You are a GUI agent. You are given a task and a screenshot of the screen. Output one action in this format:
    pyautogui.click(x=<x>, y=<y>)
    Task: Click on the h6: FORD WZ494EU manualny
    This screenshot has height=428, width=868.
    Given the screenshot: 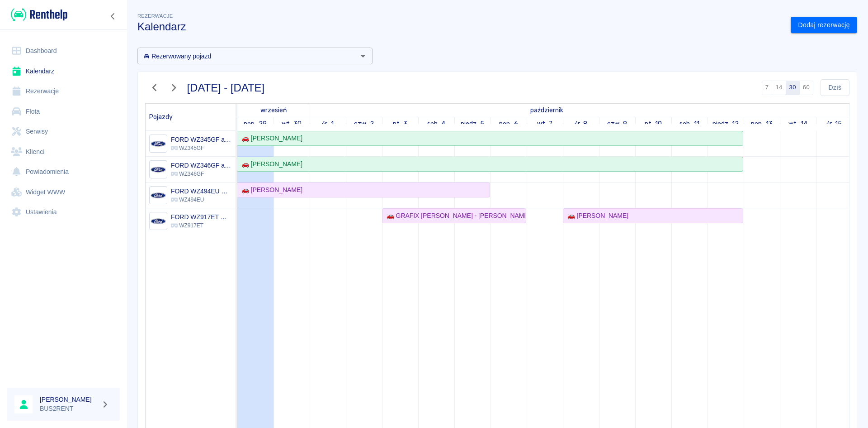 What is the action you would take?
    pyautogui.click(x=201, y=191)
    